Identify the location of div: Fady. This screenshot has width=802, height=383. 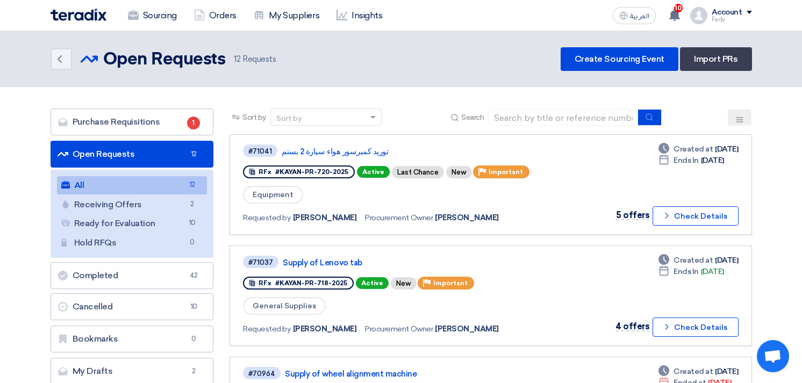
(732, 19).